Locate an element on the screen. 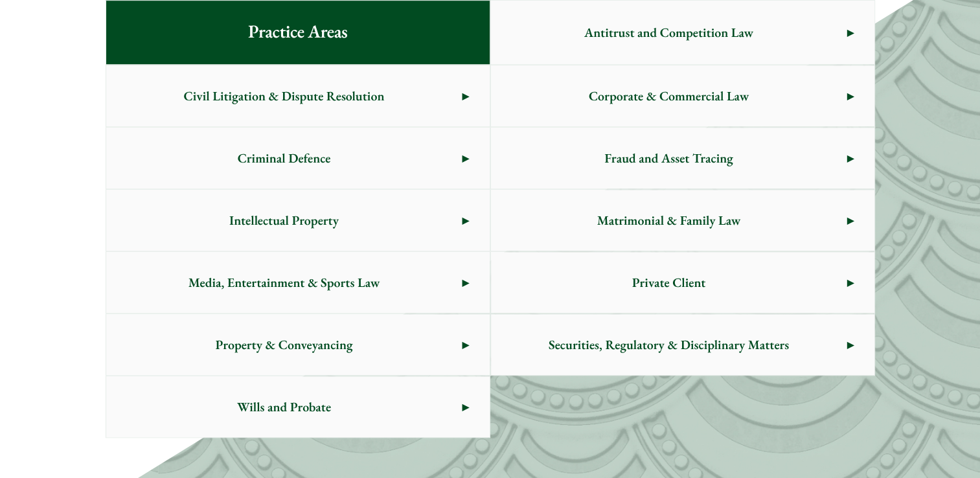 The width and height of the screenshot is (980, 478). a: Antitrust and Competition Law is located at coordinates (682, 33).